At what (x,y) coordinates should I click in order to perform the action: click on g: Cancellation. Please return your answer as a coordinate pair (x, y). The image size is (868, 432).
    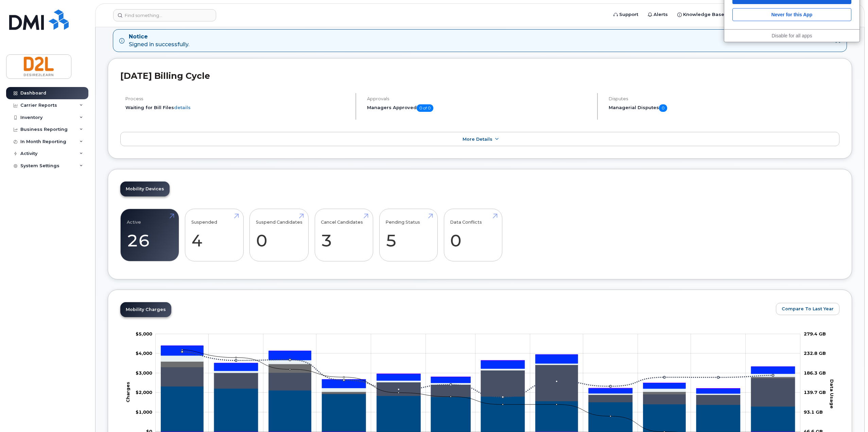
    Looking at the image, I should click on (478, 378).